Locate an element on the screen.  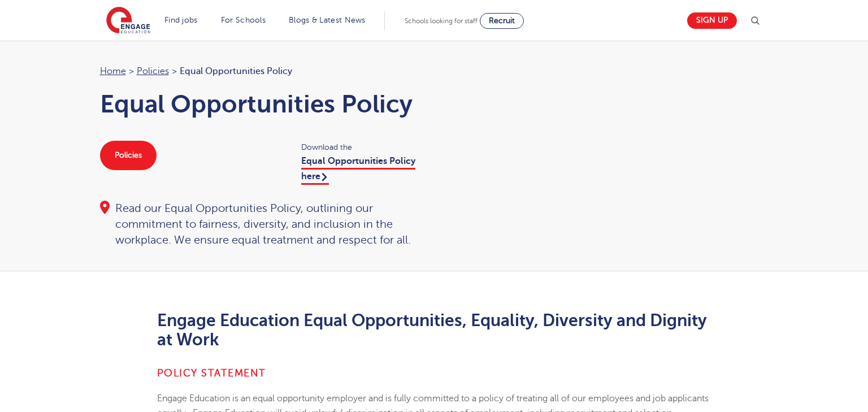
b: Policy Statement is located at coordinates (212, 373).